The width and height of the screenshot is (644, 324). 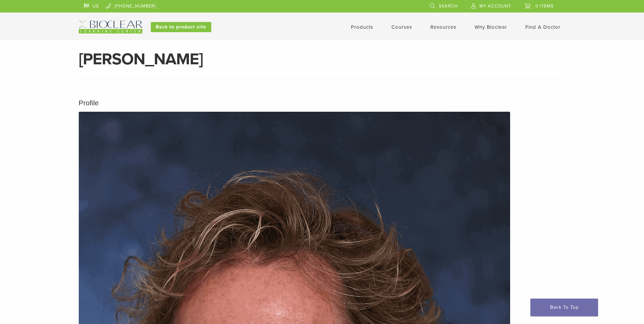 What do you see at coordinates (565, 308) in the screenshot?
I see `a: Back To Top` at bounding box center [565, 308].